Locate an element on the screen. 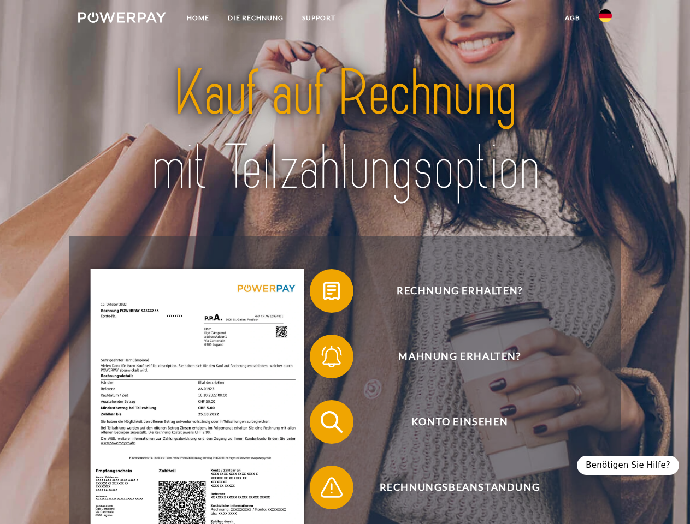 This screenshot has width=690, height=524. a: Rechnung erhalten? is located at coordinates (452, 291).